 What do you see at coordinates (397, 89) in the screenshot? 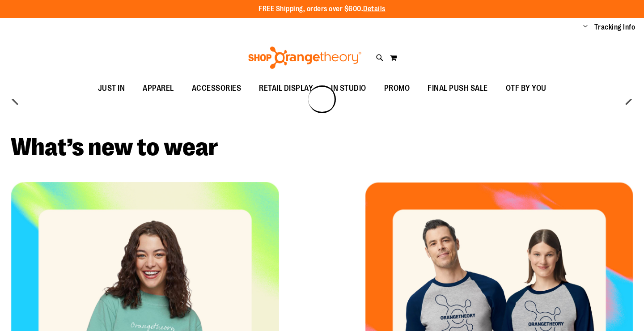
I see `a: PROMO` at bounding box center [397, 89].